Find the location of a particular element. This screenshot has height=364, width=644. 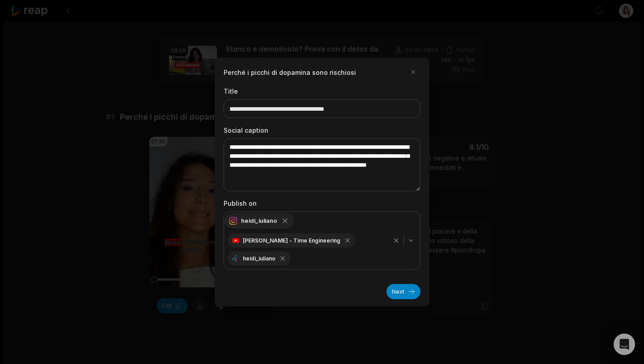

h2: Perché i picchi di dopamina sono rischiosi is located at coordinates (290, 71).